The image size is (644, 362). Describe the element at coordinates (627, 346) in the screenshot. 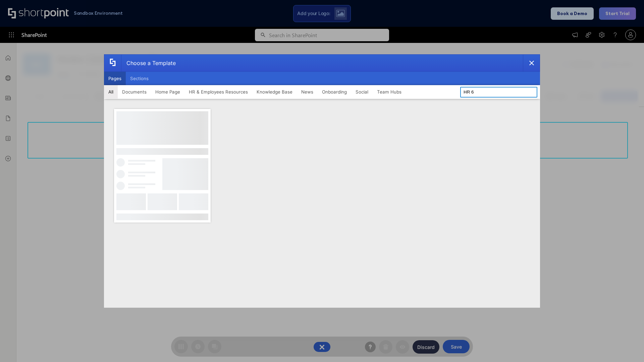

I see `div: Chat Widget` at that location.